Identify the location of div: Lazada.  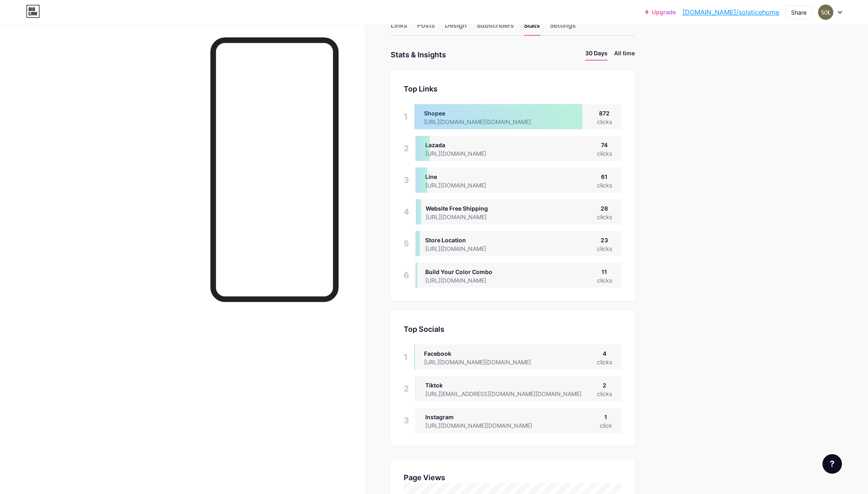
(462, 145).